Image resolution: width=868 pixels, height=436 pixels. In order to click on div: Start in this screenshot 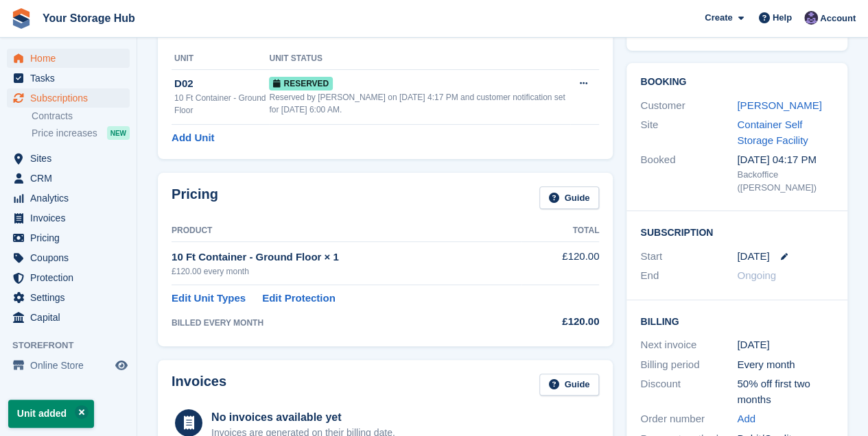, I will do `click(689, 256)`.